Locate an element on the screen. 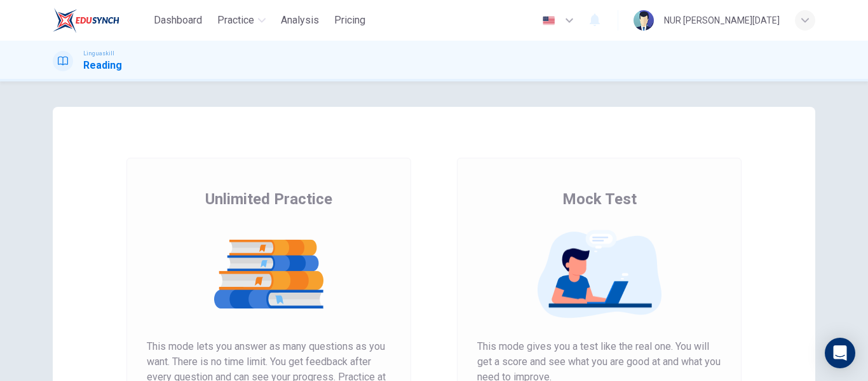 The width and height of the screenshot is (868, 381). div: Open Intercom Messenger is located at coordinates (840, 353).